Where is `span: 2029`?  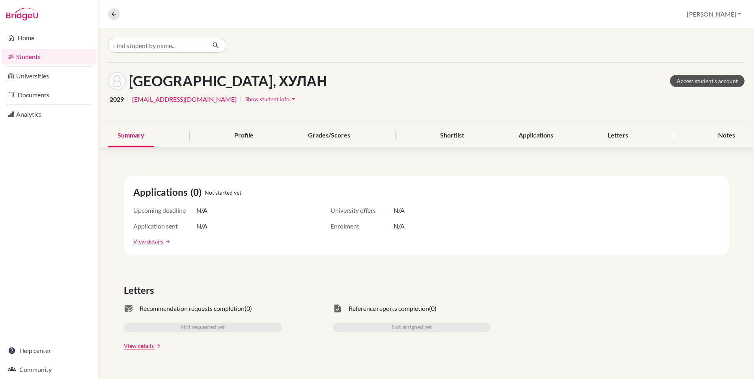
span: 2029 is located at coordinates (117, 99).